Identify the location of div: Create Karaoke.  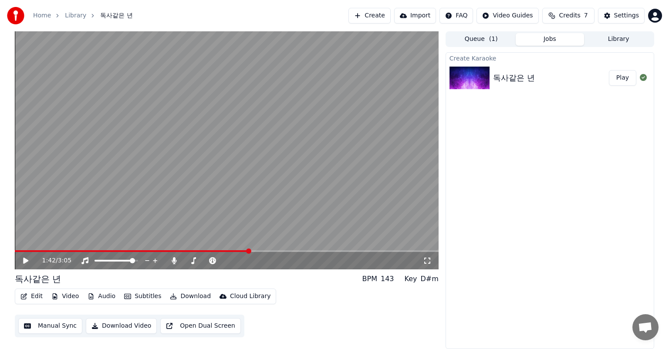
(550, 58).